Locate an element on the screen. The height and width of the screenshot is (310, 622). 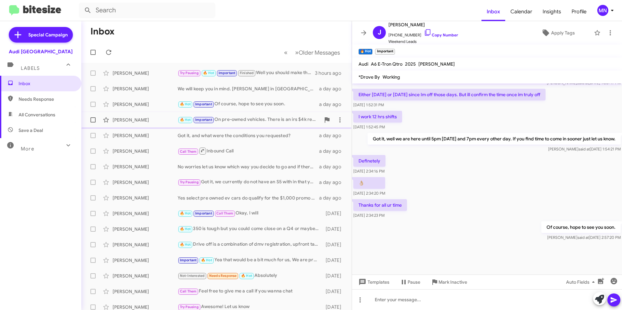
span: Finished is located at coordinates (247, 73).